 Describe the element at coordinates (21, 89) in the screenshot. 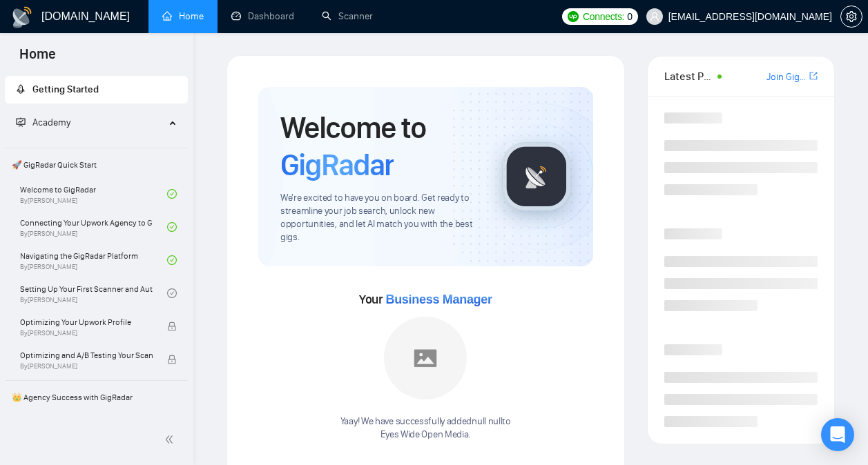

I see `span: rocket` at that location.